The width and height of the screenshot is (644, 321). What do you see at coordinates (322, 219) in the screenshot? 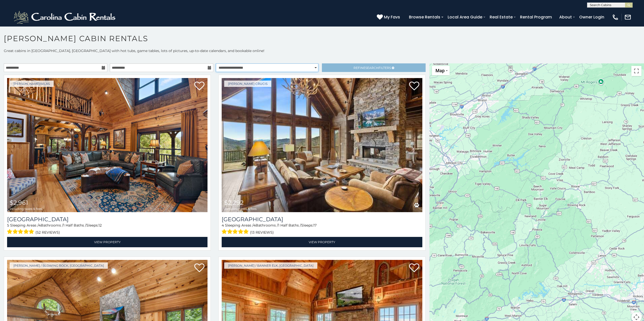
I see `h3: Cucumber Tree Lodge` at bounding box center [322, 219].